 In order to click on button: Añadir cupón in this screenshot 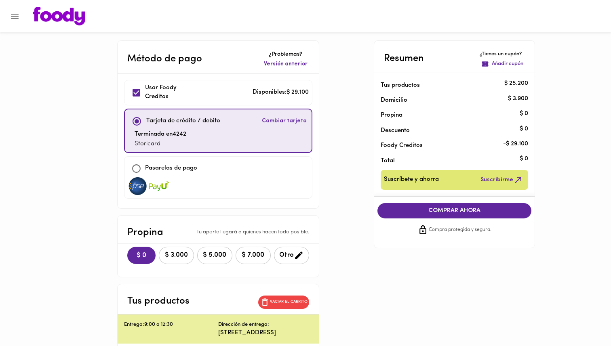, I will do `click(502, 64)`.